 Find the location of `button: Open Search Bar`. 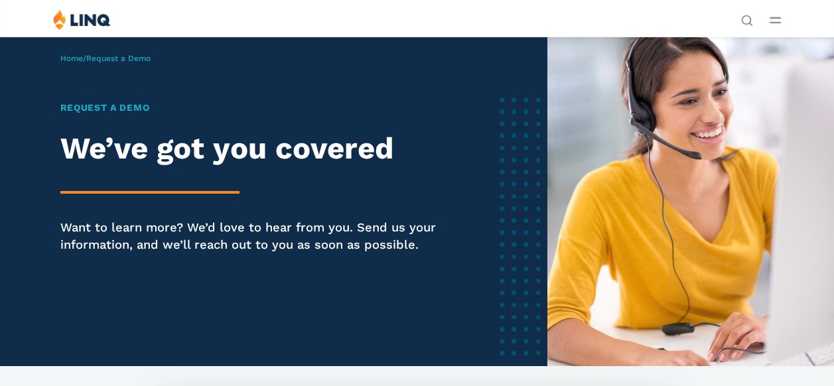

button: Open Search Bar is located at coordinates (748, 19).